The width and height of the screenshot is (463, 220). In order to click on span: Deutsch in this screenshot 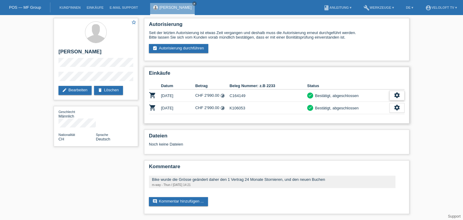, I will do `click(103, 139)`.